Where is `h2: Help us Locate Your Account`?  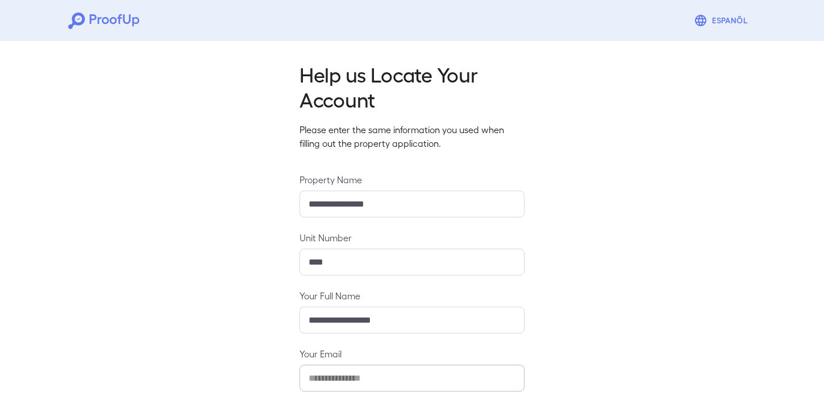 h2: Help us Locate Your Account is located at coordinates (412, 86).